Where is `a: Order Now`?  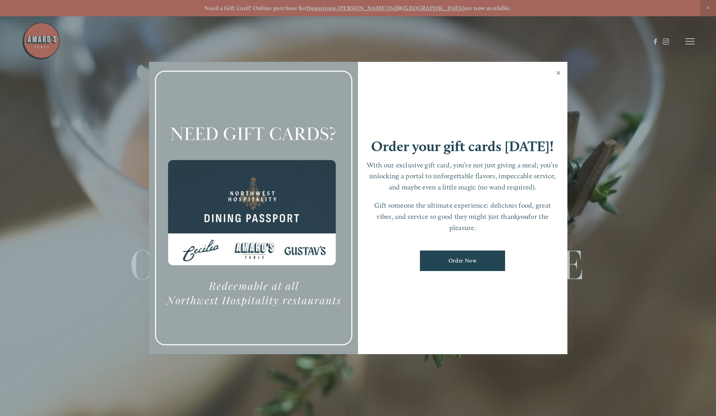 a: Order Now is located at coordinates (462, 261).